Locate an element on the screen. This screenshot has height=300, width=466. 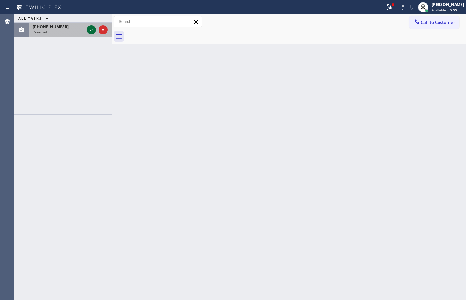
button: ALL TASKS is located at coordinates (35, 18).